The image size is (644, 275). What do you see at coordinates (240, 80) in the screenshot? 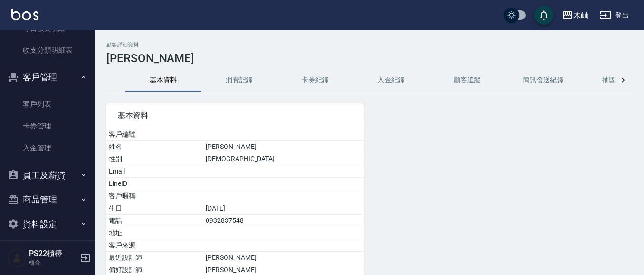
I see `button: 消費記錄` at bounding box center [240, 80].